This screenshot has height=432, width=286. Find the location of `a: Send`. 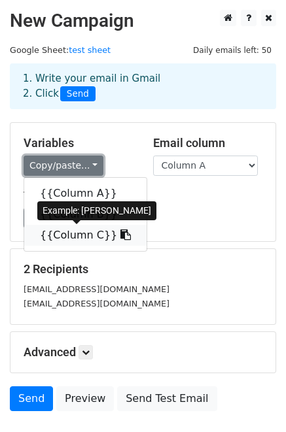

a: Send is located at coordinates (31, 399).